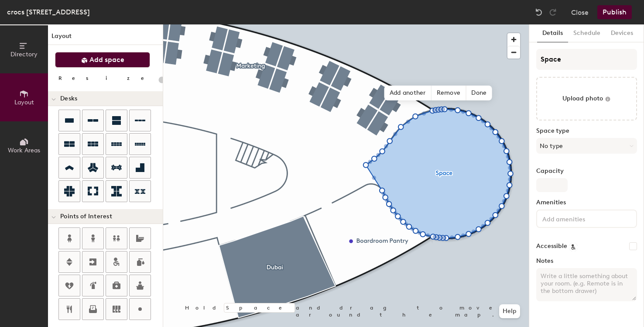  I want to click on button: No type, so click(586, 146).